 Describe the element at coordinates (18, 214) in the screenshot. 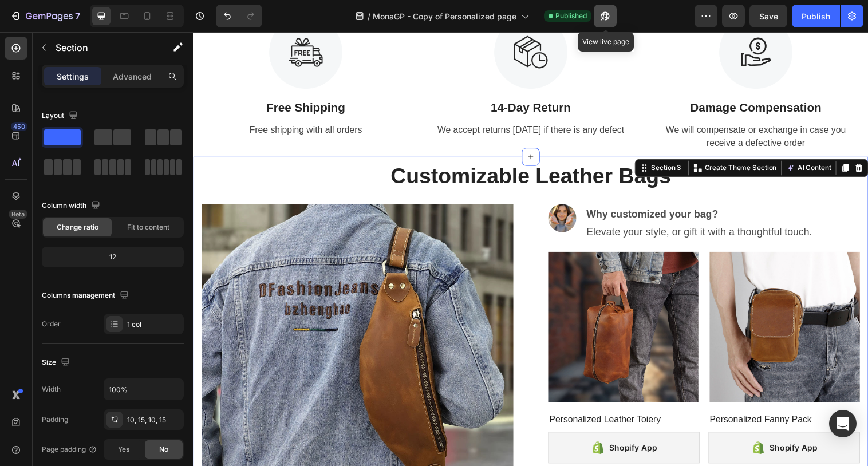

I see `div: Beta` at that location.